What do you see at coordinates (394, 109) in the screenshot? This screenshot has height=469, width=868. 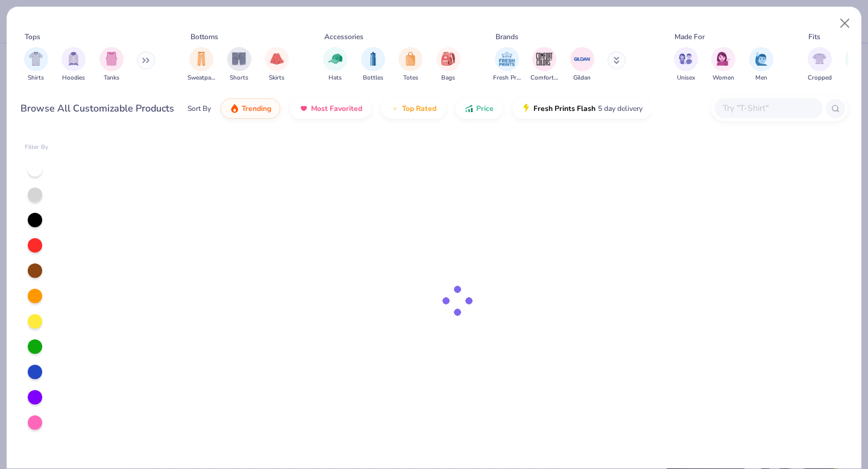 I see `img: TopRated.gif` at bounding box center [394, 109].